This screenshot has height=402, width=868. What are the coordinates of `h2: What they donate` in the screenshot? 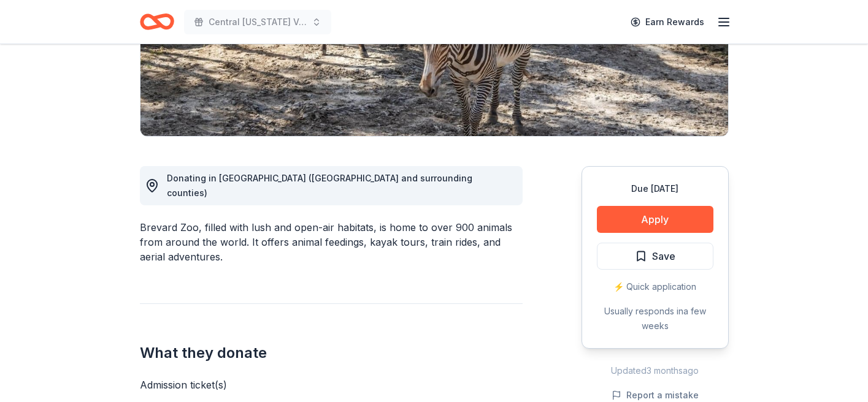 It's located at (331, 353).